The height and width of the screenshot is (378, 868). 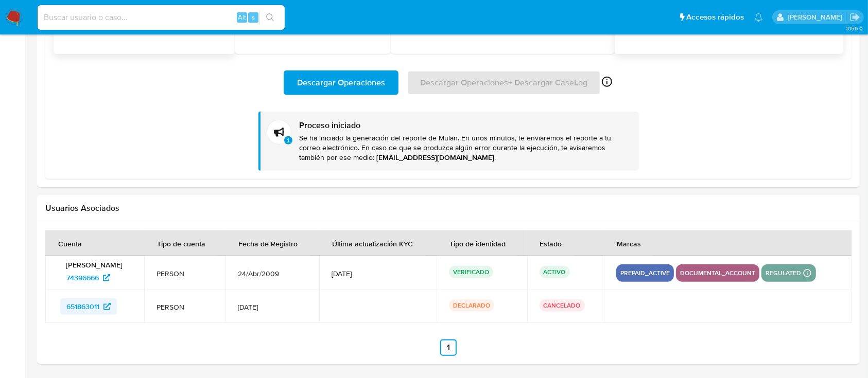 What do you see at coordinates (817, 17) in the screenshot?
I see `p: milagros.cisterna@mercadolibre.com` at bounding box center [817, 17].